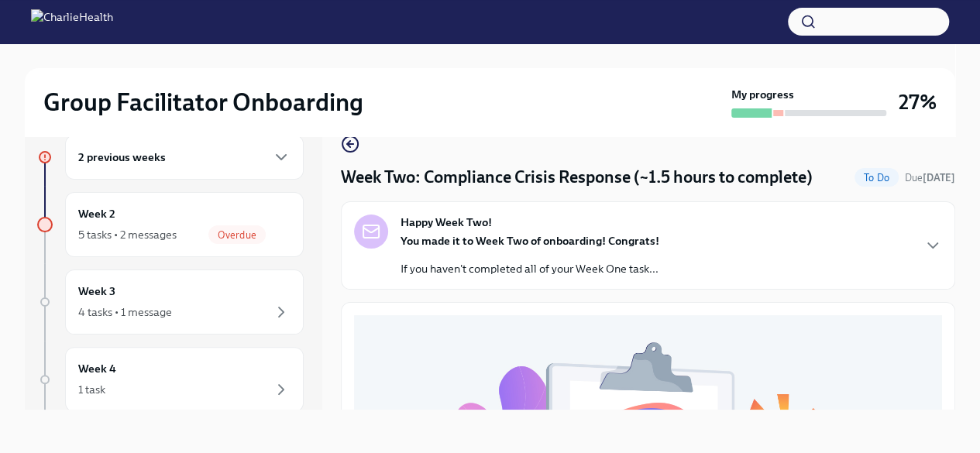 This screenshot has height=453, width=980. I want to click on span: Overdue, so click(237, 235).